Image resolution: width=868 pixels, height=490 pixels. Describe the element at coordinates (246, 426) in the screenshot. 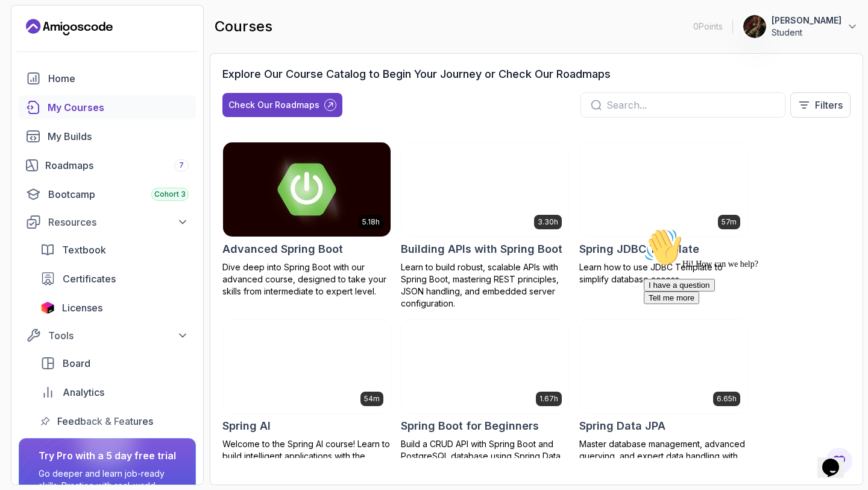

I see `h2: Spring AI` at that location.